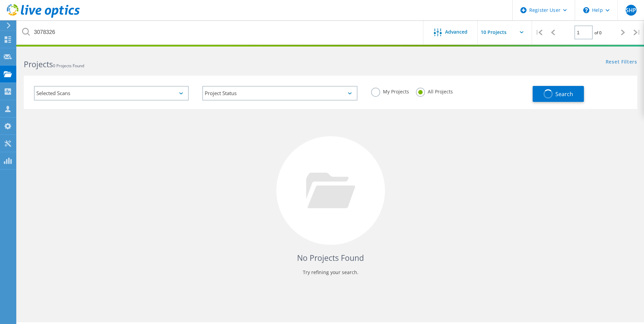 Image resolution: width=644 pixels, height=324 pixels. What do you see at coordinates (564, 94) in the screenshot?
I see `span: Search` at bounding box center [564, 94].